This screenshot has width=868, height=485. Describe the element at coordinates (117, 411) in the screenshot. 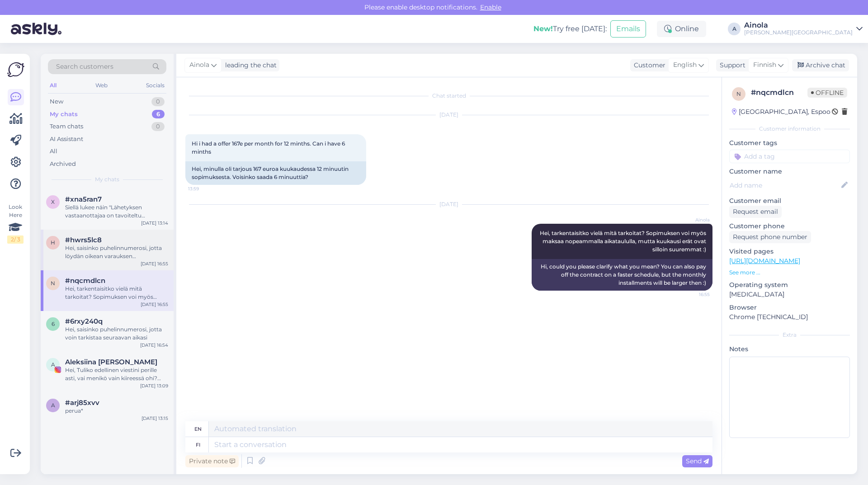

I see `div: perua*` at that location.